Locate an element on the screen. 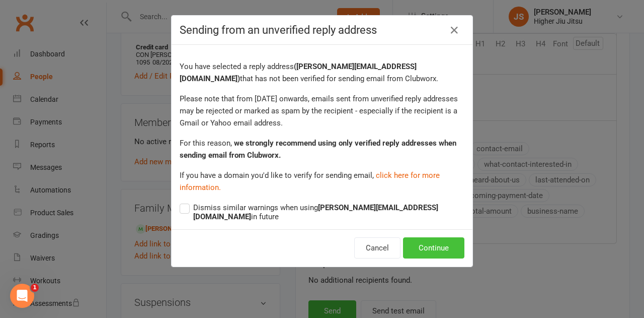 This screenshot has width=644, height=318. span: 1 is located at coordinates (35, 287).